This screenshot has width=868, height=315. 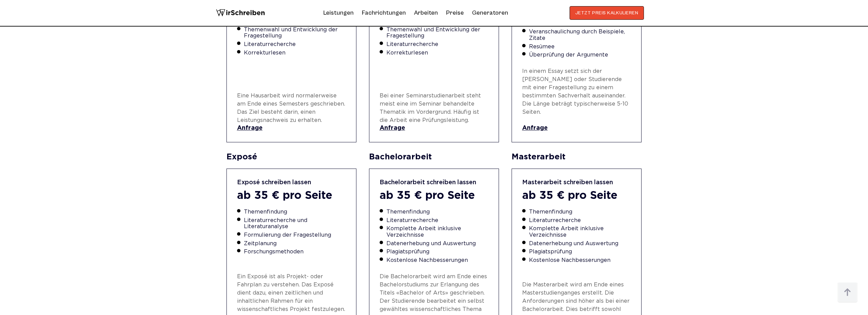 What do you see at coordinates (580, 47) in the screenshot?
I see `li: Resümee` at bounding box center [580, 47].